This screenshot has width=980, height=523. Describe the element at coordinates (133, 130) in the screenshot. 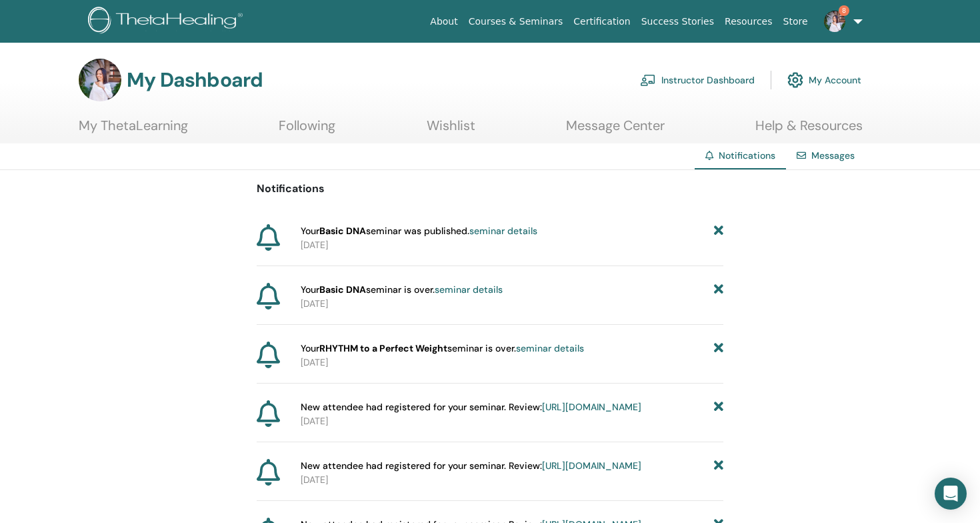

I see `a: My ThetaLearning` at that location.